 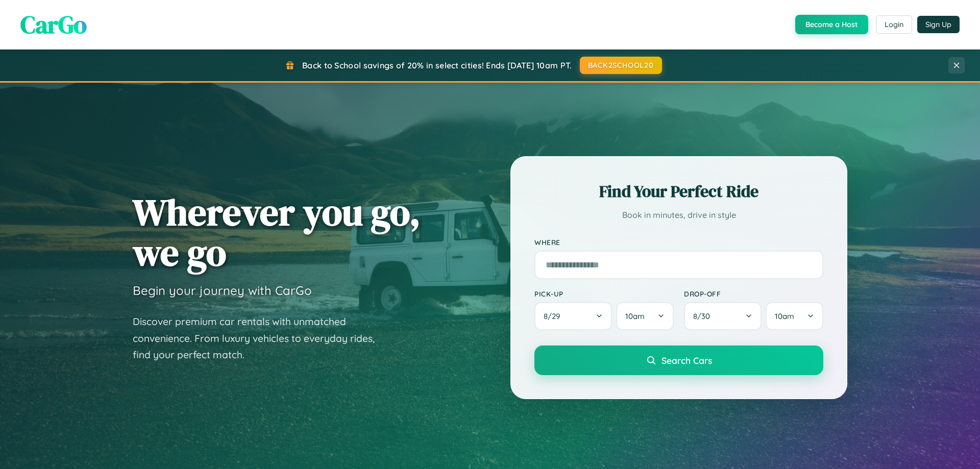 I want to click on span: CarGo, so click(x=54, y=25).